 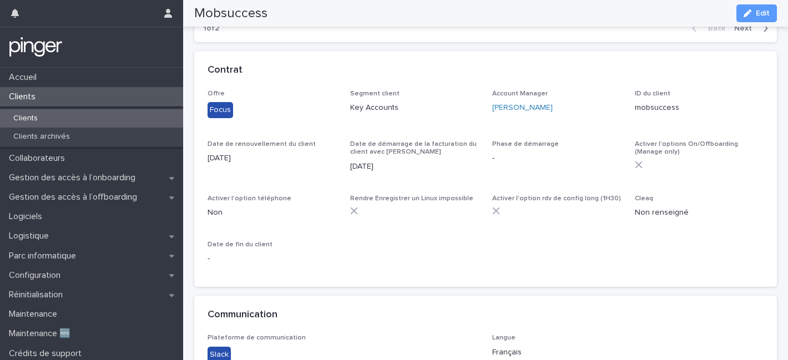 What do you see at coordinates (256, 338) in the screenshot?
I see `span: Plateforme de communication` at bounding box center [256, 338].